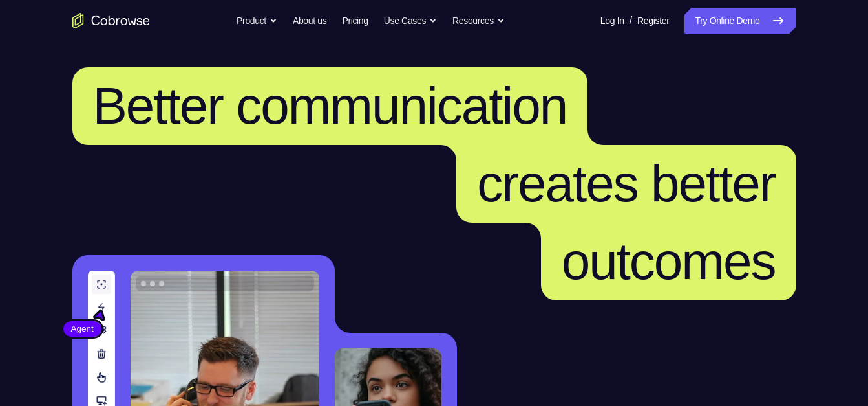 The height and width of the screenshot is (406, 868). What do you see at coordinates (257, 21) in the screenshot?
I see `button: Product` at bounding box center [257, 21].